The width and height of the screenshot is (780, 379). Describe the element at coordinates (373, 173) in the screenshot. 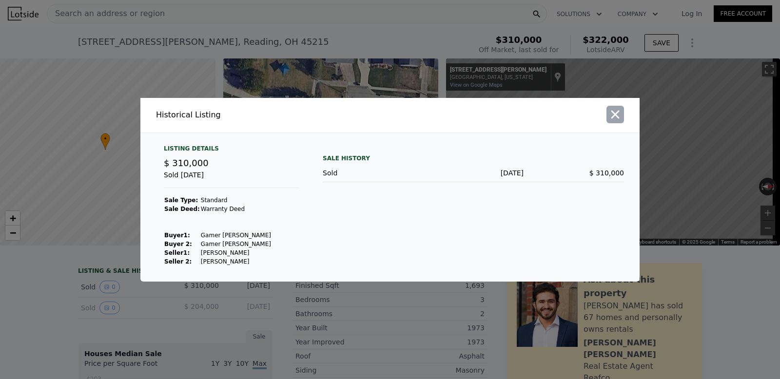

I see `div: Sold` at that location.